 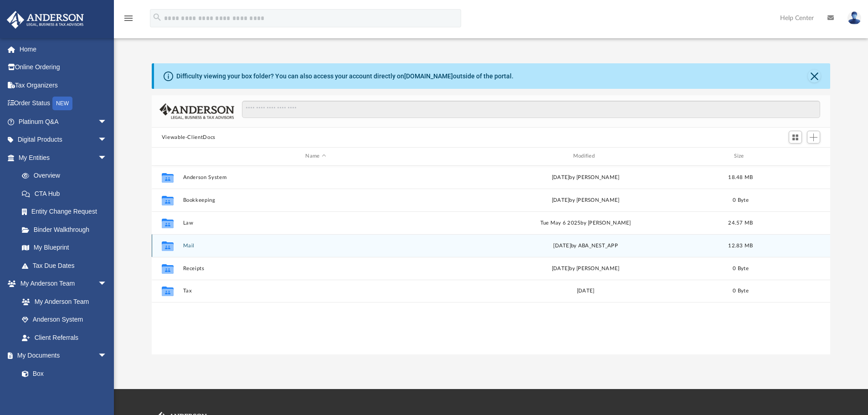 I want to click on button: Tax, so click(x=315, y=291).